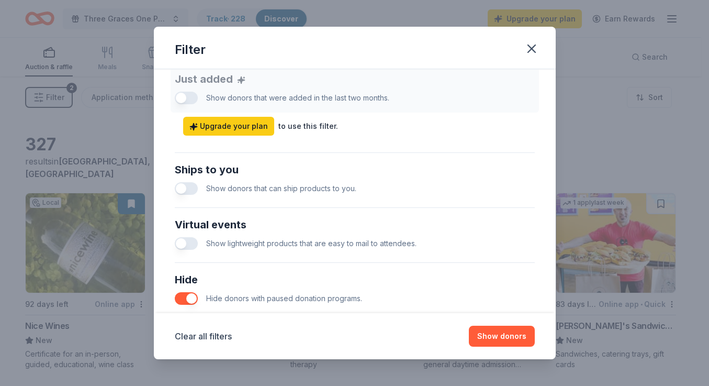 Image resolution: width=709 pixels, height=386 pixels. I want to click on div: to use this filter., so click(308, 126).